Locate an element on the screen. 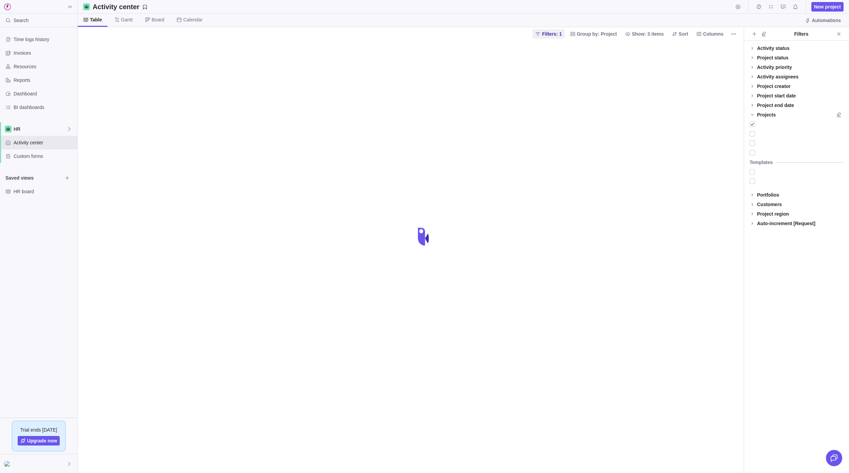  div: Project creator is located at coordinates (773, 86).